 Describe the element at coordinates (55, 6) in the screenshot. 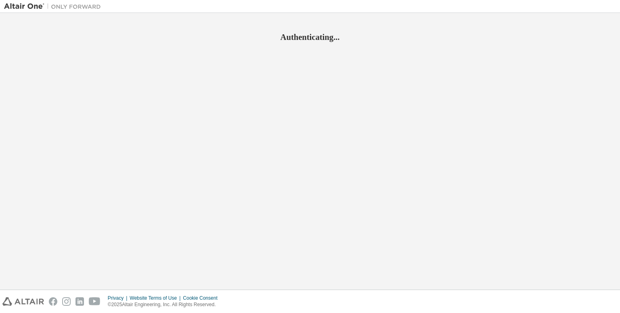

I see `img: Altair One` at that location.